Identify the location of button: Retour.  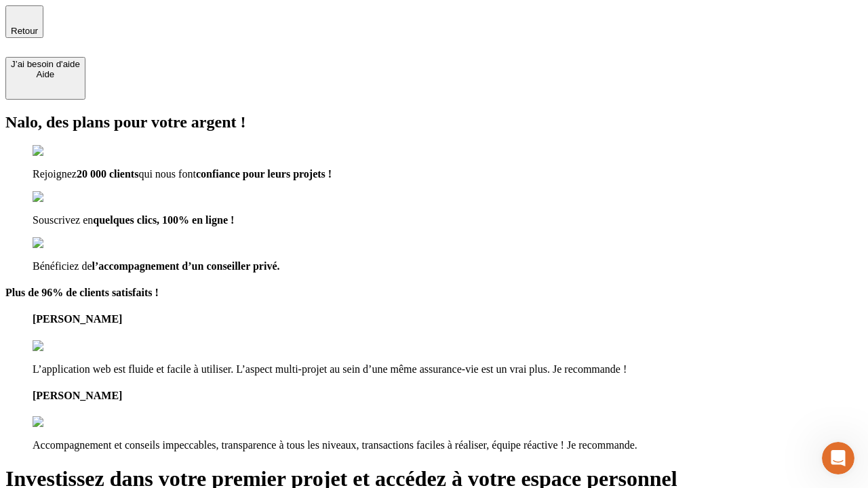
(24, 22).